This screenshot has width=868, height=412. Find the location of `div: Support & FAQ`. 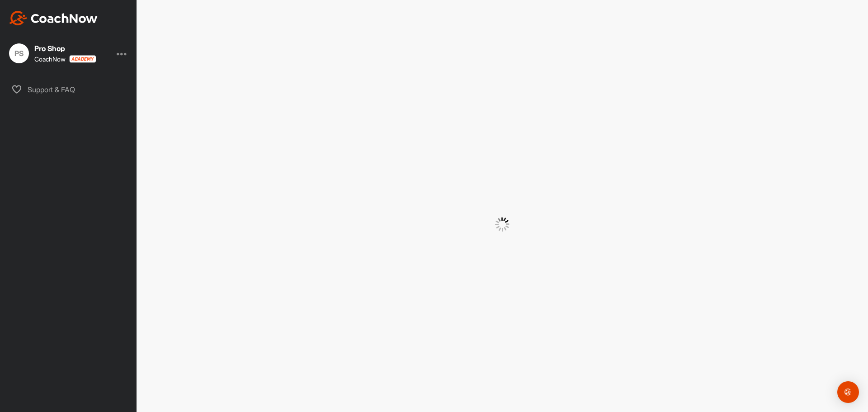

div: Support & FAQ is located at coordinates (69, 89).